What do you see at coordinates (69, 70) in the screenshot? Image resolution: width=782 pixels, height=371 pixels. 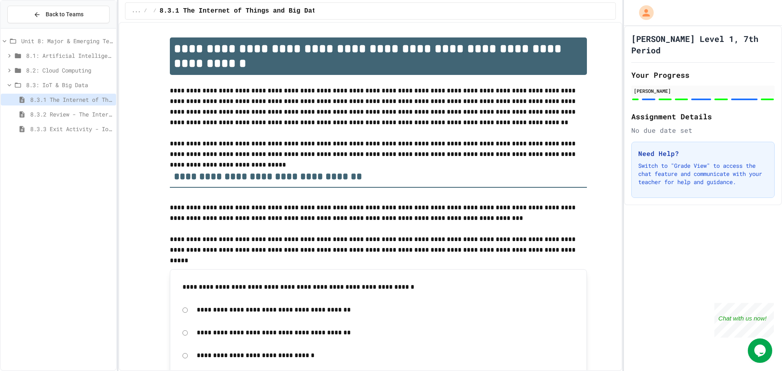 I see `span: 8.2: Cloud Computing` at bounding box center [69, 70].